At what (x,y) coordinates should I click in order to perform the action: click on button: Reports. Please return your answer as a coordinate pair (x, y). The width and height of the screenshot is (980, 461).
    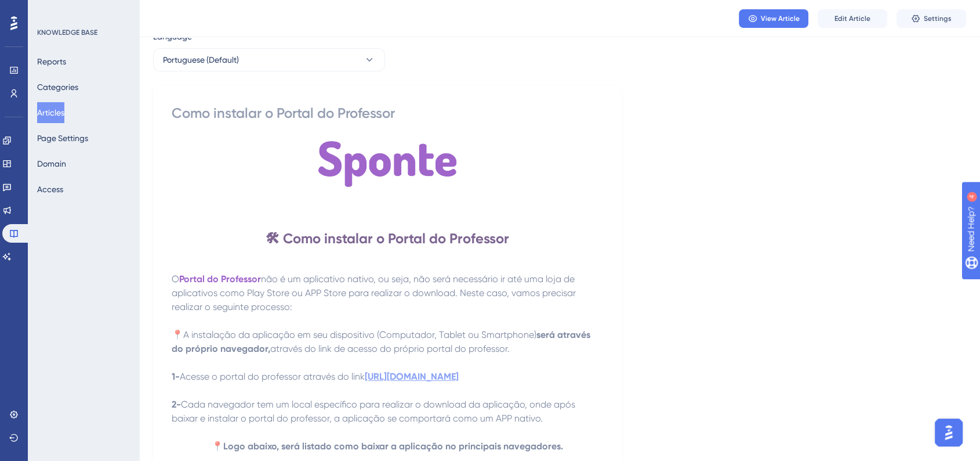
    Looking at the image, I should click on (52, 62).